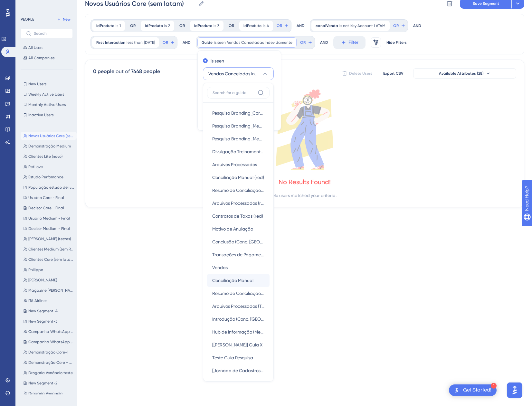  I want to click on span: Hide Filters, so click(397, 43).